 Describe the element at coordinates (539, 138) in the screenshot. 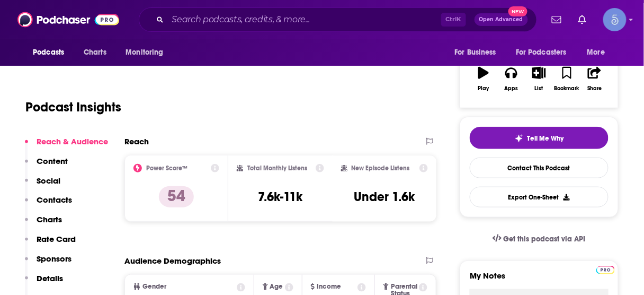

I see `button: tell me why sparkleTell Me Why` at that location.